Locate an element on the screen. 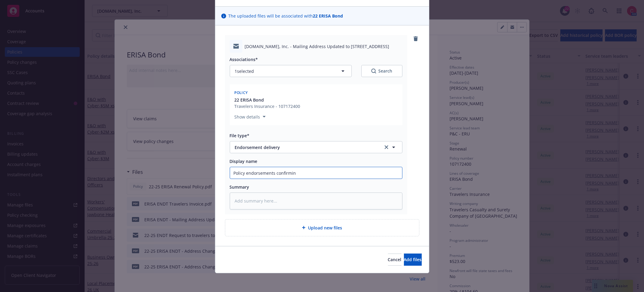  button: Cancel is located at coordinates (395, 260).